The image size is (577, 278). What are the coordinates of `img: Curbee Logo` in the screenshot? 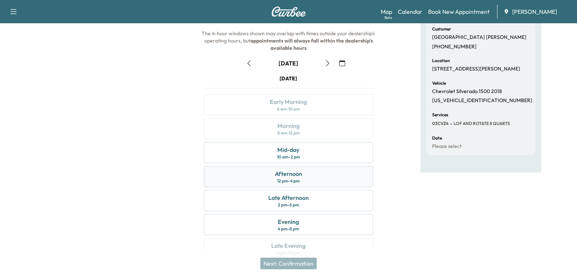 It's located at (289, 12).